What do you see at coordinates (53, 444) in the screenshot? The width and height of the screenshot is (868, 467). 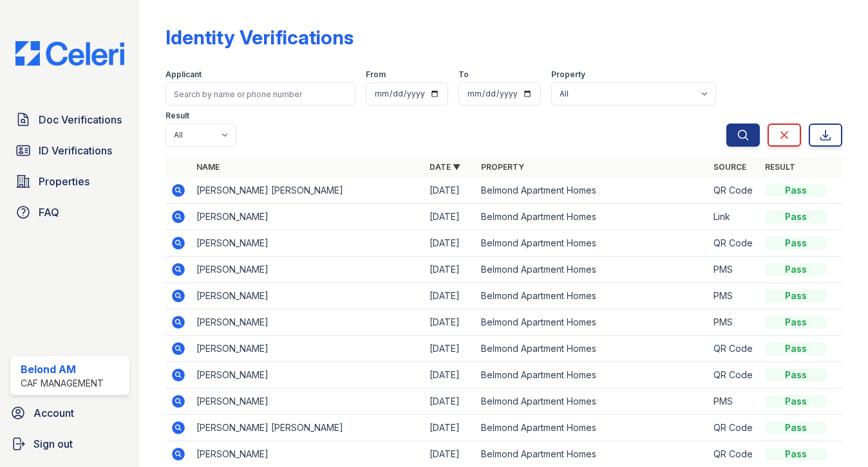 I see `span: Sign out` at bounding box center [53, 444].